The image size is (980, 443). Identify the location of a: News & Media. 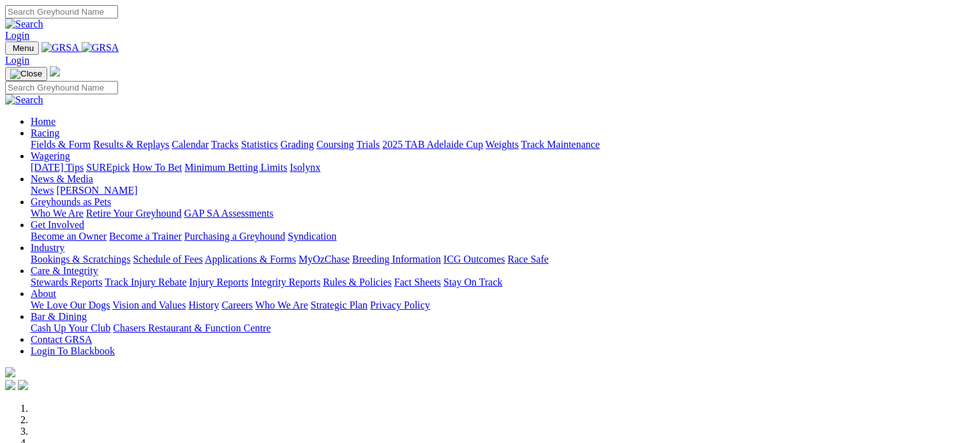
(62, 178).